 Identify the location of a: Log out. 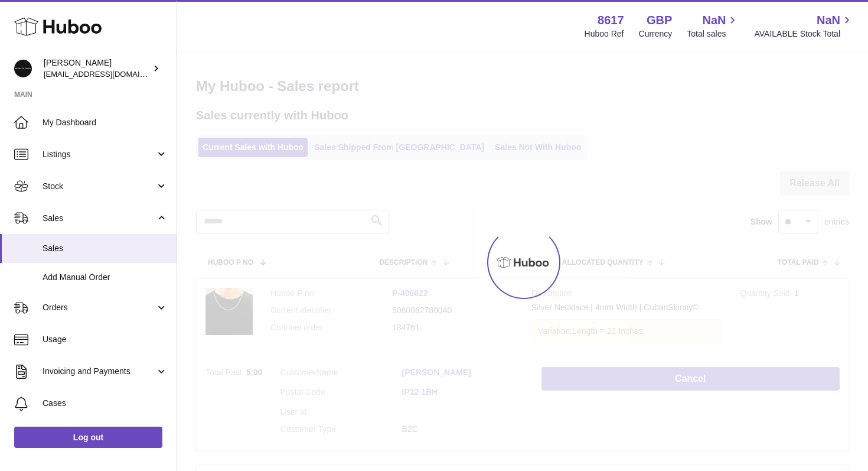
(88, 437).